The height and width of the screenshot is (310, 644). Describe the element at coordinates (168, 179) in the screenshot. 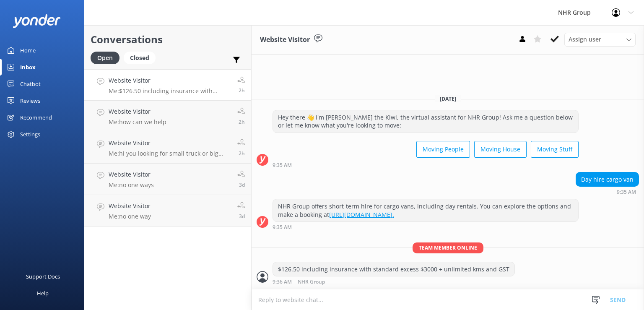

I see `a: Website VisitorMe:no one ways3d` at that location.